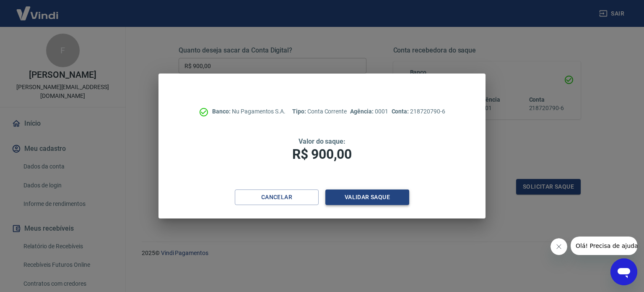  I want to click on span: Agência:, so click(362, 111).